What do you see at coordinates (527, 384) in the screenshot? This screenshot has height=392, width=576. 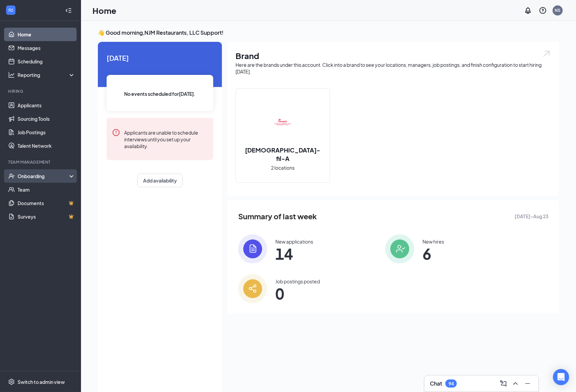 I see `svg: Minimize` at bounding box center [527, 384].